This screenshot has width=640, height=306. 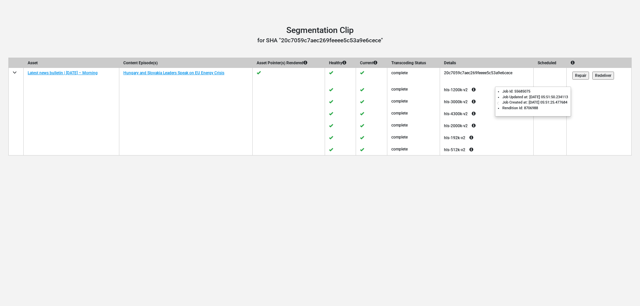 What do you see at coordinates (549, 63) in the screenshot?
I see `th: Scheduled` at bounding box center [549, 63].